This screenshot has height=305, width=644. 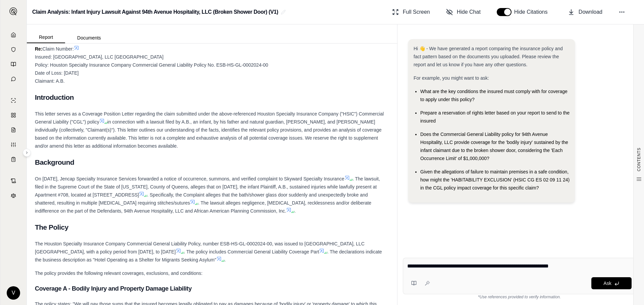 What do you see at coordinates (13, 181) in the screenshot?
I see `a: Contract Analysis` at bounding box center [13, 181].